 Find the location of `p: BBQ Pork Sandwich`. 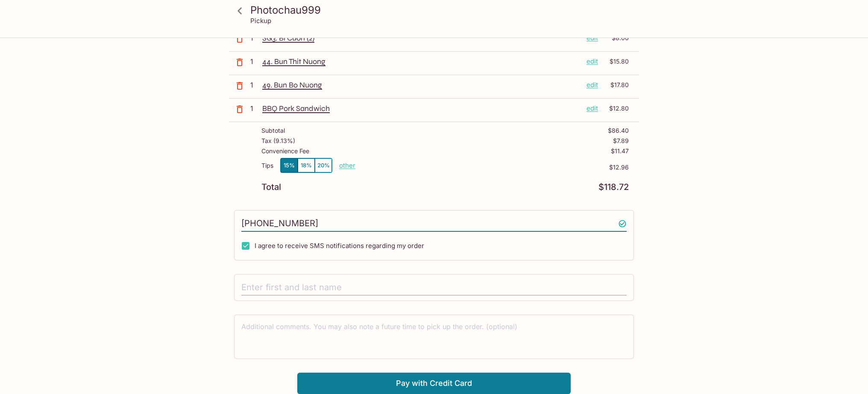

p: BBQ Pork Sandwich is located at coordinates (421, 108).